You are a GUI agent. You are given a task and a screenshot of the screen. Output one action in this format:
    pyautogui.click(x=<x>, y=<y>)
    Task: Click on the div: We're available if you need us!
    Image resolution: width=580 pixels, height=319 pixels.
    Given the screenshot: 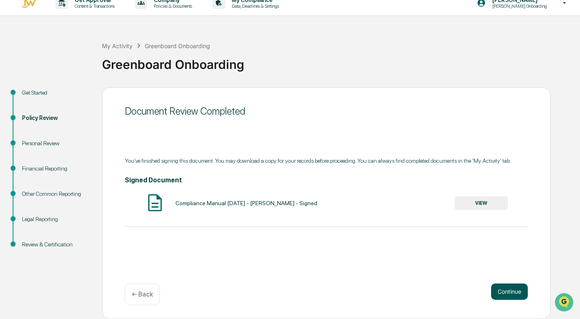 What is the action you would take?
    pyautogui.click(x=65, y=74)
    